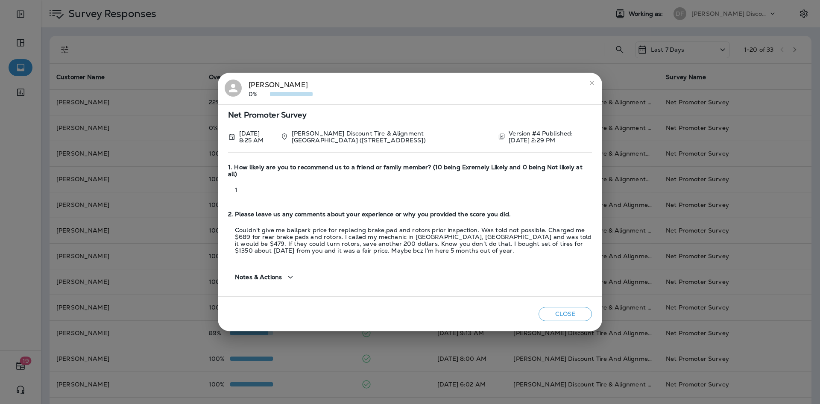  I want to click on button: Close, so click(565, 314).